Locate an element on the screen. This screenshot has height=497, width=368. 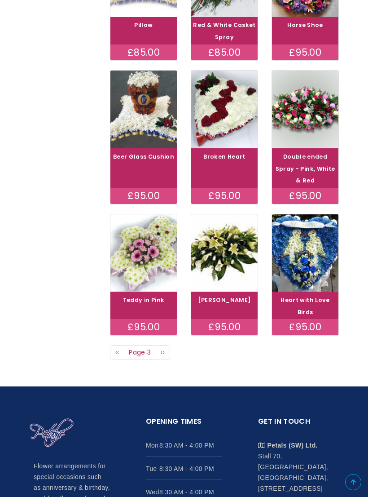
img: Heart with Love Birds is located at coordinates (305, 253).